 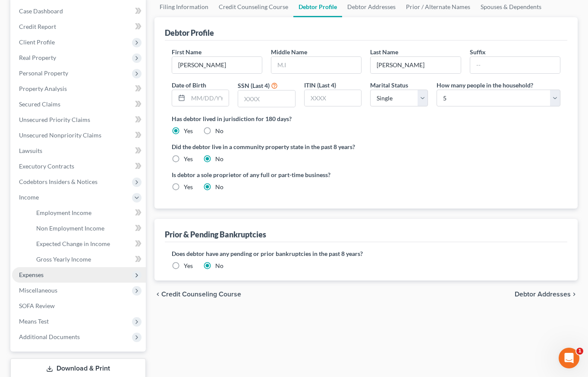 What do you see at coordinates (389, 85) in the screenshot?
I see `label: Marital Status` at bounding box center [389, 85].